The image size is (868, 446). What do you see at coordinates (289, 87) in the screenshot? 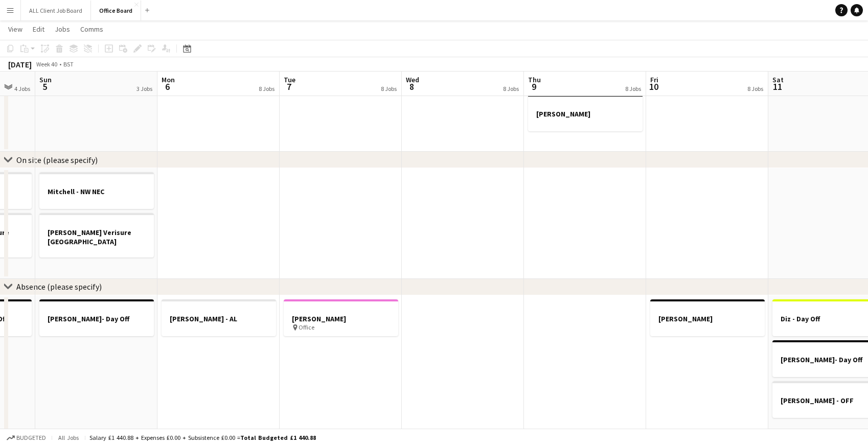
I see `span: 7` at bounding box center [289, 87].